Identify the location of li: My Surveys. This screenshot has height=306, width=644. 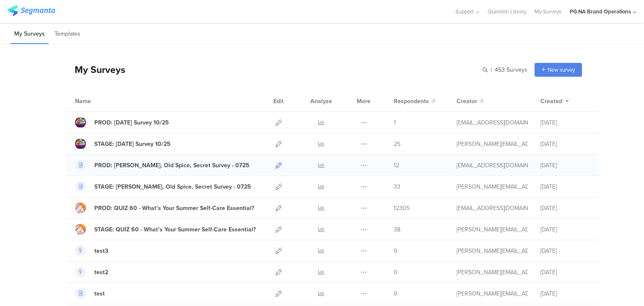
(29, 34).